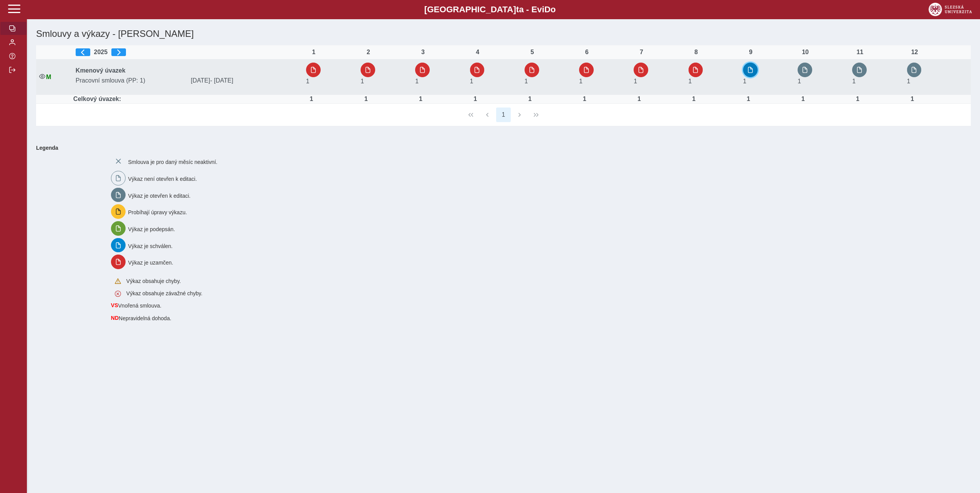 The height and width of the screenshot is (493, 980). Describe the element at coordinates (750, 52) in the screenshot. I see `div: 9` at that location.